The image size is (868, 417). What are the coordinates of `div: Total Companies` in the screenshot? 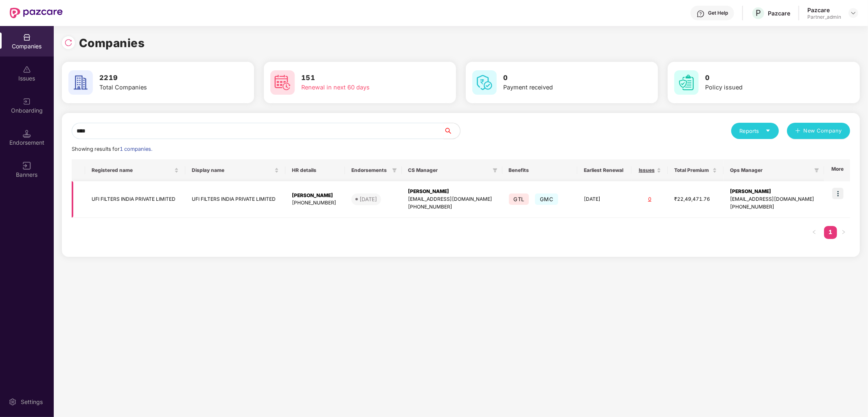 It's located at (158, 88).